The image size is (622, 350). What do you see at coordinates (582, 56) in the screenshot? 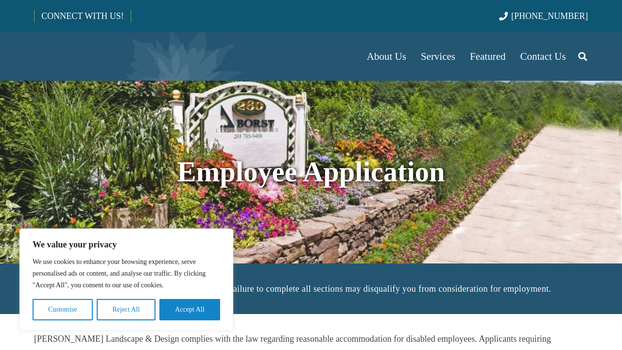
I see `a: Search` at bounding box center [582, 56].